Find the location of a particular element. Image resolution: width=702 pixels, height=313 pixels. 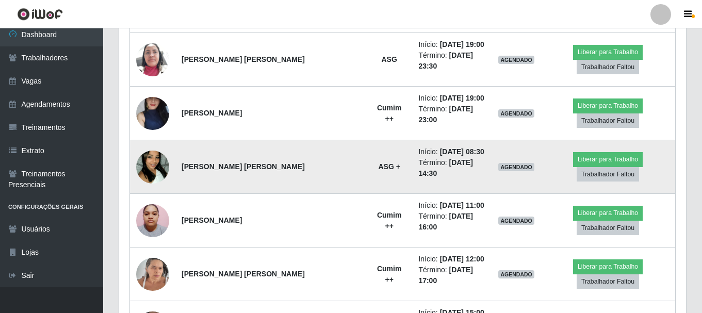

img: 1702334043931.jpeg is located at coordinates (153, 59).